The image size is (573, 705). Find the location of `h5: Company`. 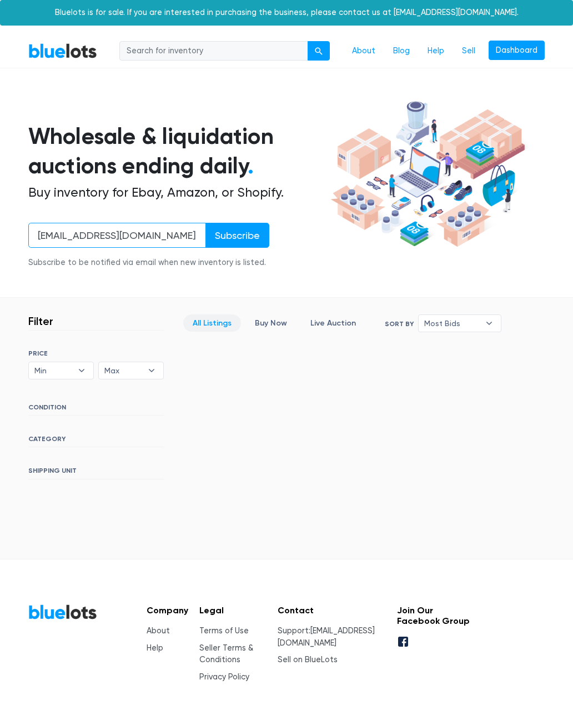

h5: Company is located at coordinates (167, 610).